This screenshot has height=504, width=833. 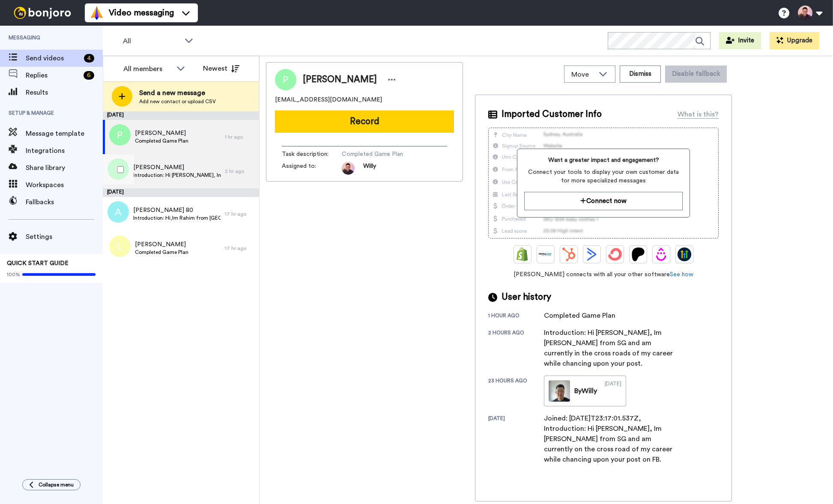 What do you see at coordinates (221, 68) in the screenshot?
I see `button: Newest` at bounding box center [221, 68].